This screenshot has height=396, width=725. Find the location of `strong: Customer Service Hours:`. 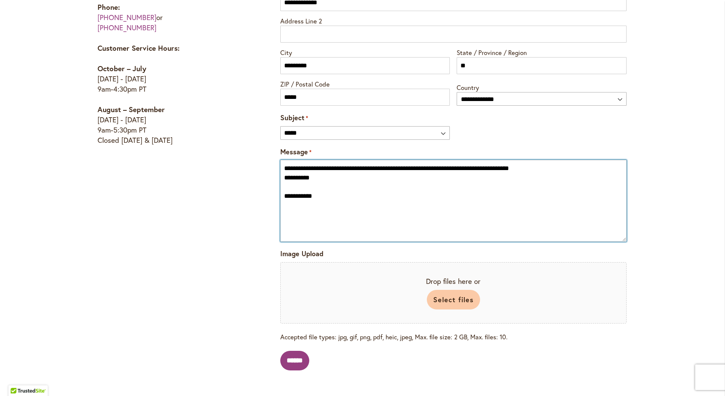

strong: Customer Service Hours: is located at coordinates (139, 48).